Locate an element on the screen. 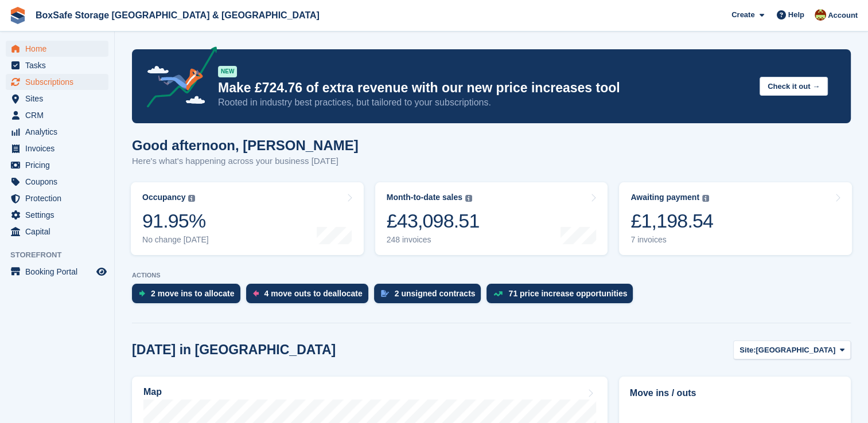 This screenshot has width=868, height=423. span: Storefront is located at coordinates (62, 255).